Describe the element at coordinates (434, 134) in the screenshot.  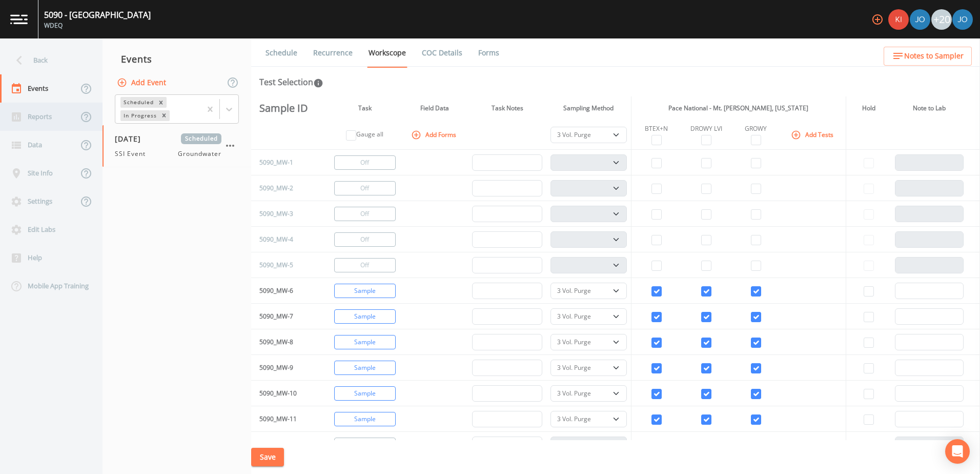
I see `button: Add Forms` at that location.